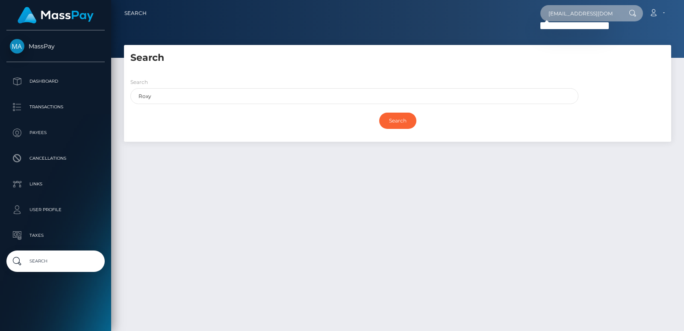  What do you see at coordinates (581, 13) in the screenshot?
I see `input: Search...` at bounding box center [581, 13].